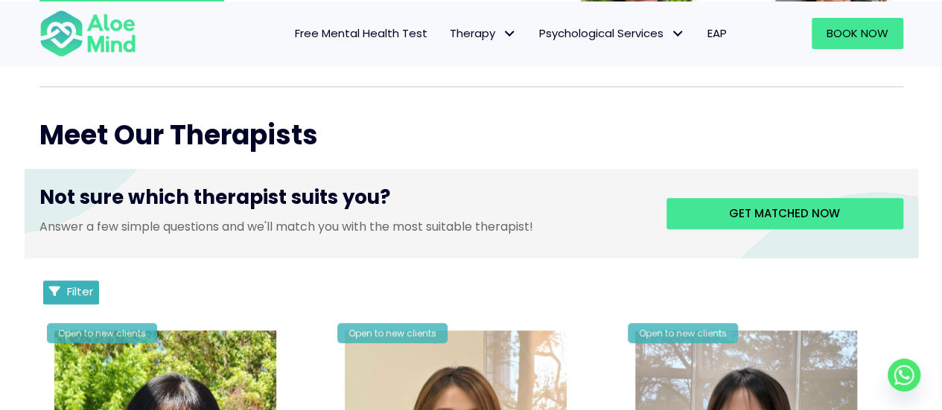 Image resolution: width=942 pixels, height=410 pixels. Describe the element at coordinates (342, 226) in the screenshot. I see `p: Answer a few simple questions and we'll match you with the most suitable therapist!` at that location.